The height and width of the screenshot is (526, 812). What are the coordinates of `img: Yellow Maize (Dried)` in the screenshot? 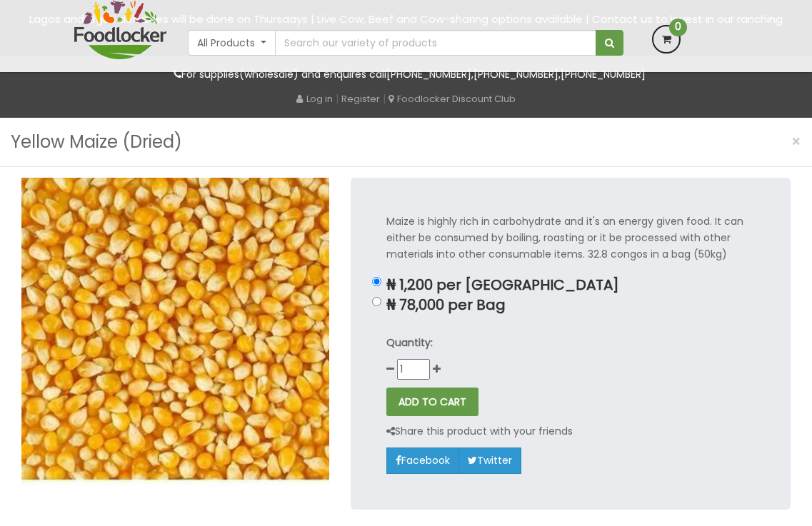 It's located at (175, 331).